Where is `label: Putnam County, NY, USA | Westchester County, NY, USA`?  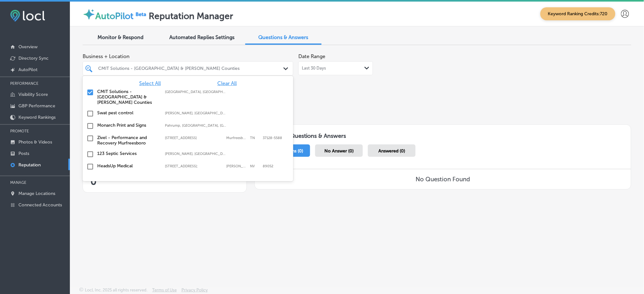
label: Putnam County, NY, USA | Westchester County, NY, USA is located at coordinates (195, 92).